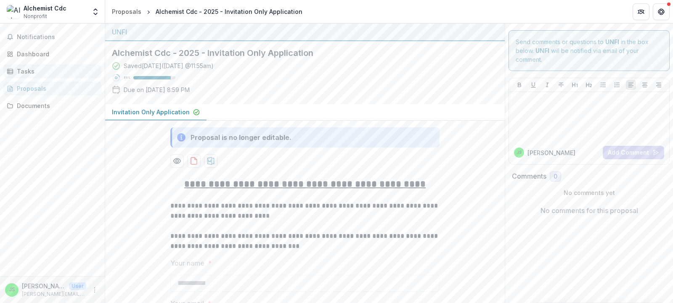  I want to click on button: Ordered List, so click(617, 85).